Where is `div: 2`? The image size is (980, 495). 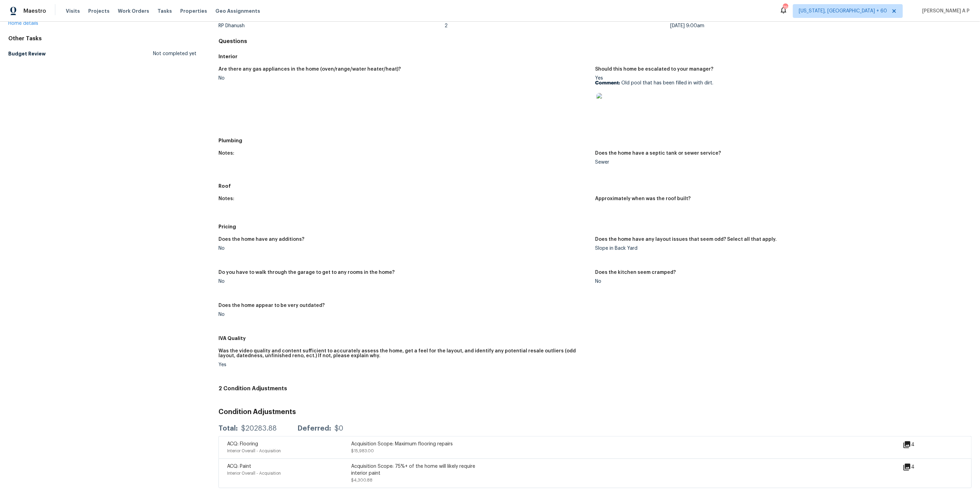 div: 2 is located at coordinates (557, 25).